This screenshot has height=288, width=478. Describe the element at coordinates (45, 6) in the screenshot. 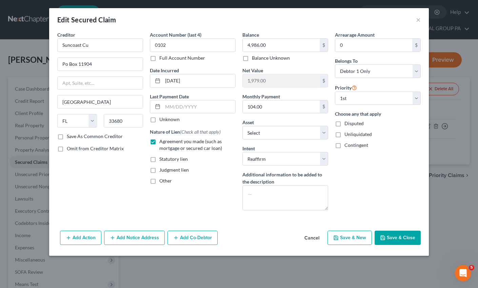

I see `h1: Operator` at that location.